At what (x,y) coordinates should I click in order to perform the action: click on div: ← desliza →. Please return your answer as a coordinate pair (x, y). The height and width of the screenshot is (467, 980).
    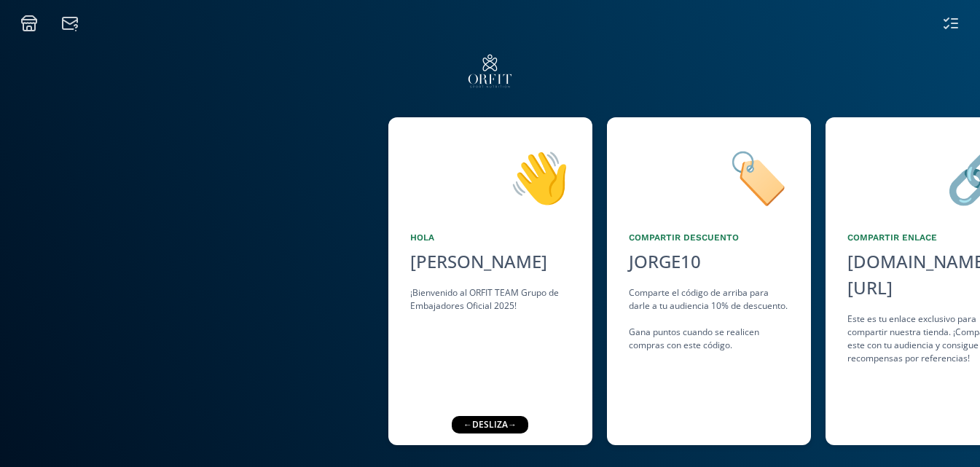
    Looking at the image, I should click on (490, 425).